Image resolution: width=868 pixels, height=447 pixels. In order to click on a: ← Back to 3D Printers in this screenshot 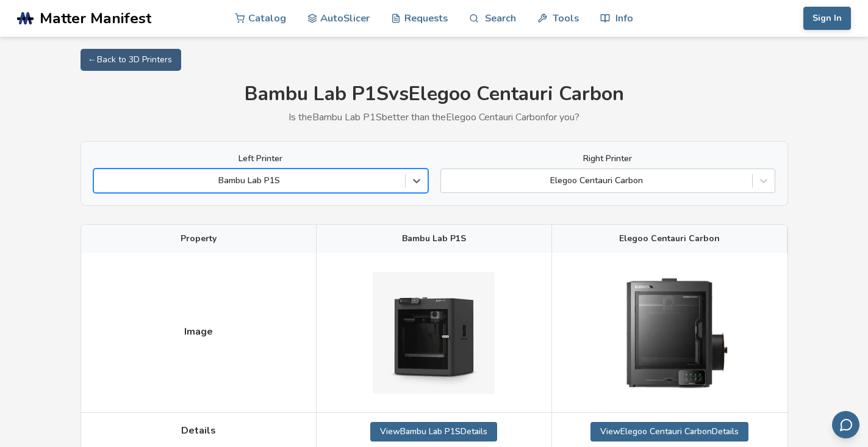, I will do `click(131, 59)`.